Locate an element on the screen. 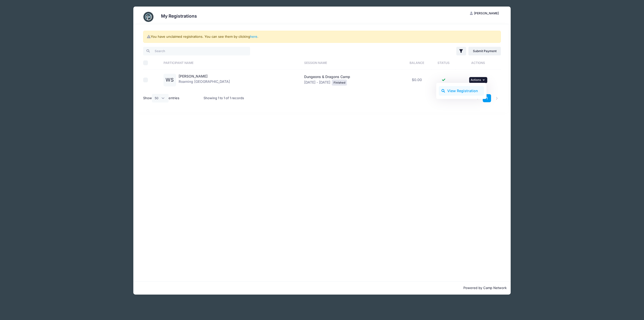  img: CampNetwork is located at coordinates (149, 17).